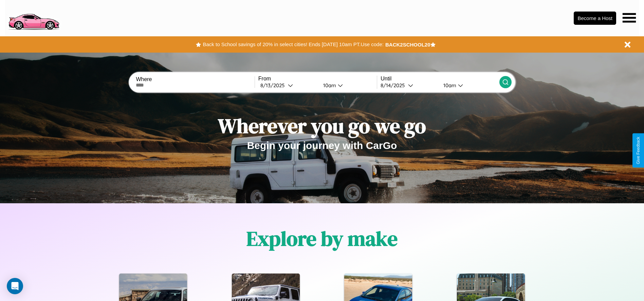  I want to click on div: 8 / 13 / 2025, so click(274, 85).